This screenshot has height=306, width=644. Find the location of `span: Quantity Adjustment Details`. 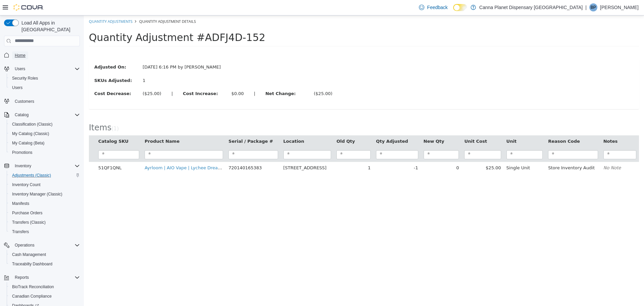

span: Quantity Adjustment Details is located at coordinates (83, 6).